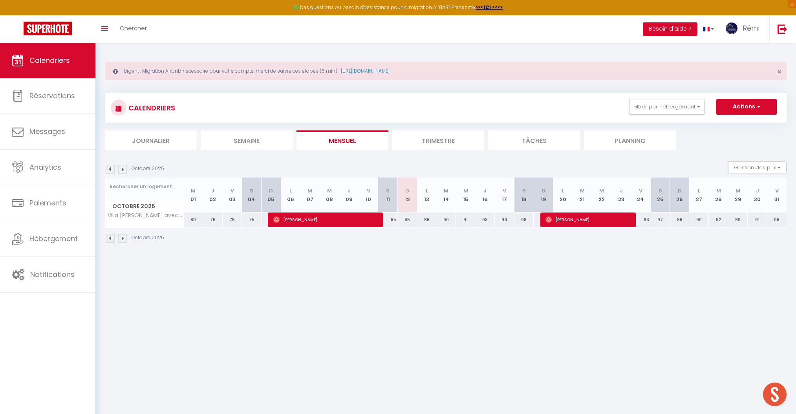 This screenshot has height=414, width=796. I want to click on span: Messages, so click(47, 131).